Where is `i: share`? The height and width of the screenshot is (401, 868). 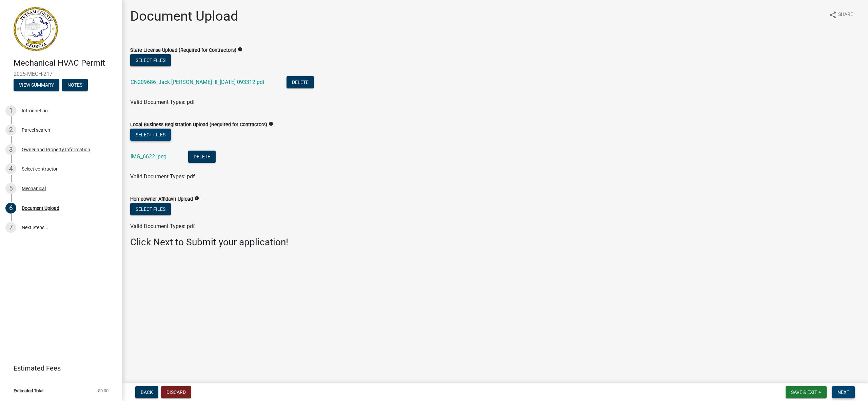 i: share is located at coordinates (833, 15).